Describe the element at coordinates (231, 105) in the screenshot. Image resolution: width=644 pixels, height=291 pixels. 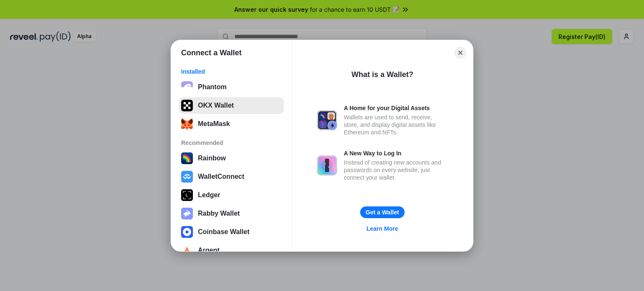
I see `button: OKX Wallet` at that location.